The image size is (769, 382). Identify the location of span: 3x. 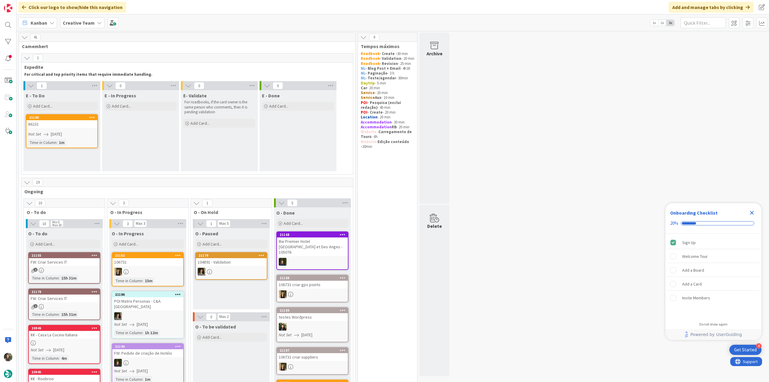
(670, 23).